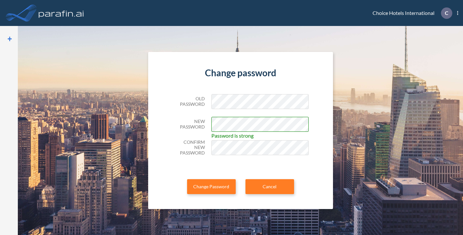 The width and height of the screenshot is (463, 235). Describe the element at coordinates (232, 135) in the screenshot. I see `span: Password is strong` at that location.